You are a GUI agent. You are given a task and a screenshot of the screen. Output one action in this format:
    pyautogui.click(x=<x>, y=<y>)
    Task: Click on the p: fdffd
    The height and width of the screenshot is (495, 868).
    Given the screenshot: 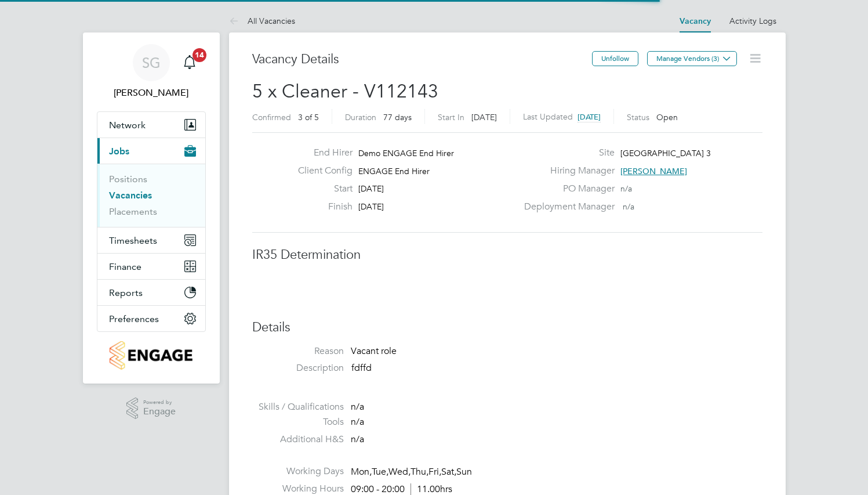 What is the action you would take?
    pyautogui.click(x=557, y=368)
    